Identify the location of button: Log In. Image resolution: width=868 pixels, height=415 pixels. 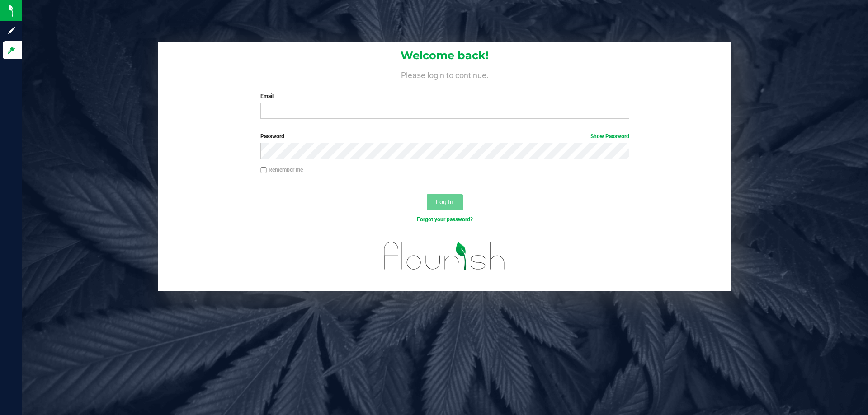
(445, 202).